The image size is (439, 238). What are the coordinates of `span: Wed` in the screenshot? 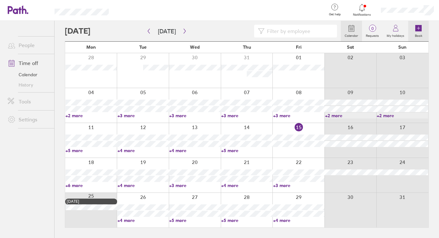 It's located at (195, 47).